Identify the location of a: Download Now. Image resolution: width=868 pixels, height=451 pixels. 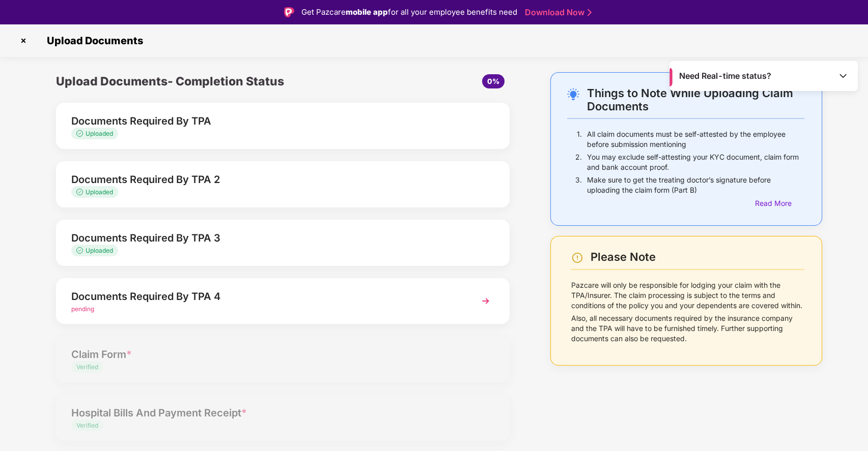
(556, 12).